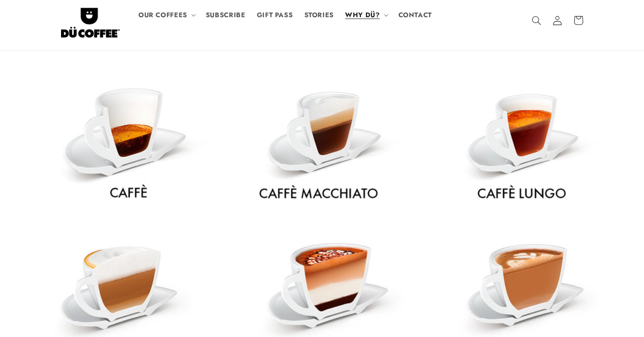  What do you see at coordinates (166, 15) in the screenshot?
I see `summary: OUR COFFEES` at bounding box center [166, 15].